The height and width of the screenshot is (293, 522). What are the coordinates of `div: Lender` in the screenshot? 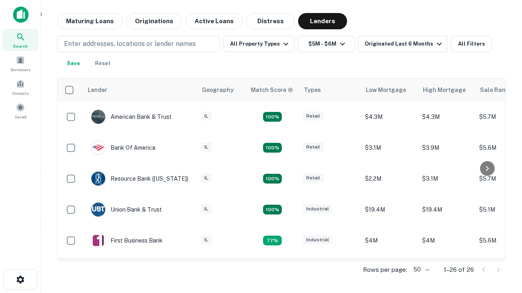 It's located at (97, 90).